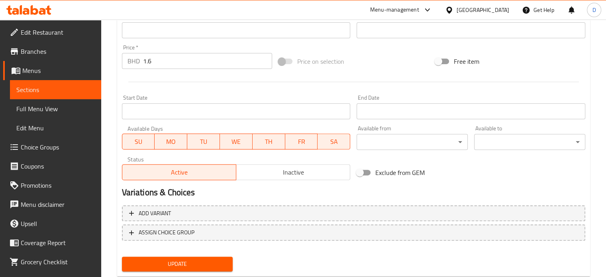 This screenshot has height=277, width=606. I want to click on span: Branches, so click(58, 51).